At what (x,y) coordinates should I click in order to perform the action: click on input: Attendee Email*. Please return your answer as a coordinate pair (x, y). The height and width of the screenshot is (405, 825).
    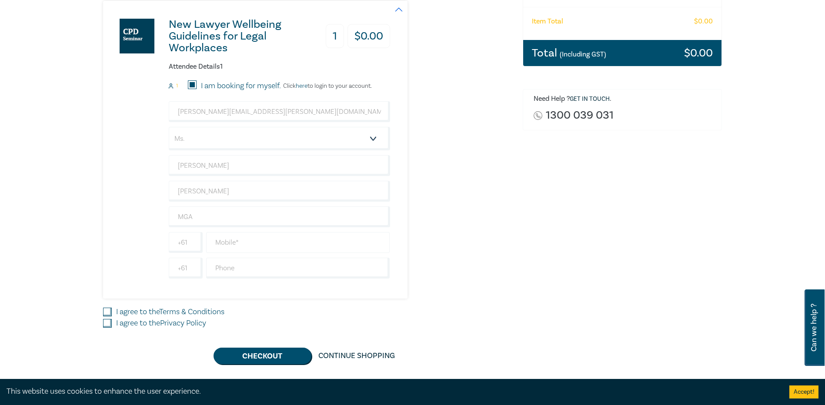
    Looking at the image, I should click on (279, 112).